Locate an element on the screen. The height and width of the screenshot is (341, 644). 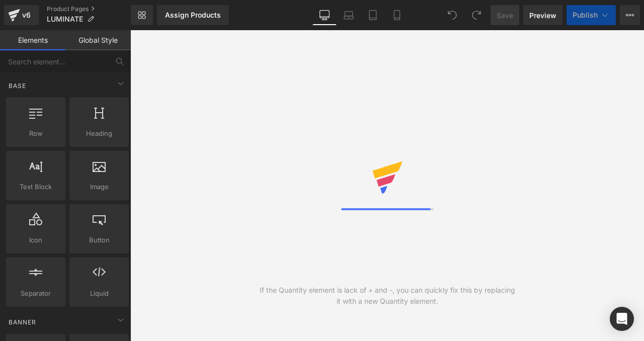
span: Image is located at coordinates (99, 187).